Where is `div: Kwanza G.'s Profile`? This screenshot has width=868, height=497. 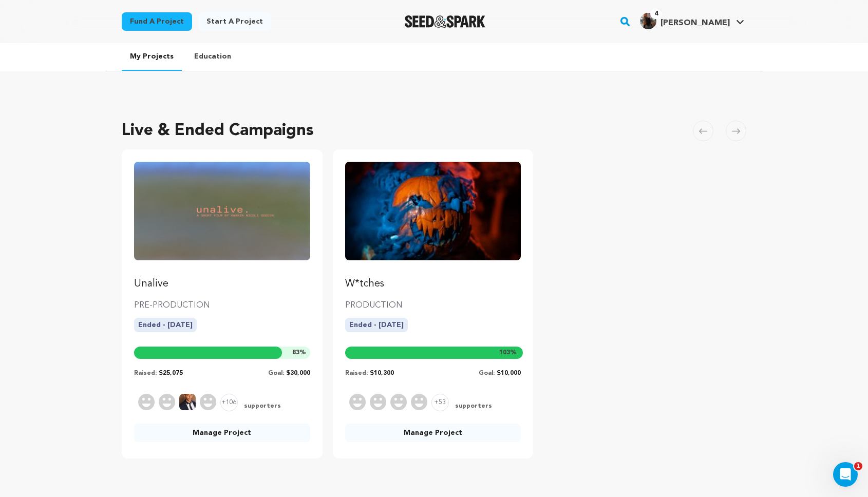 div: Kwanza G.'s Profile is located at coordinates (685, 21).